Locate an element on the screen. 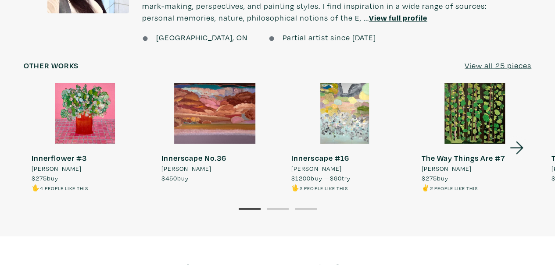 The width and height of the screenshot is (555, 265). small: 3 people like this is located at coordinates (323, 188).